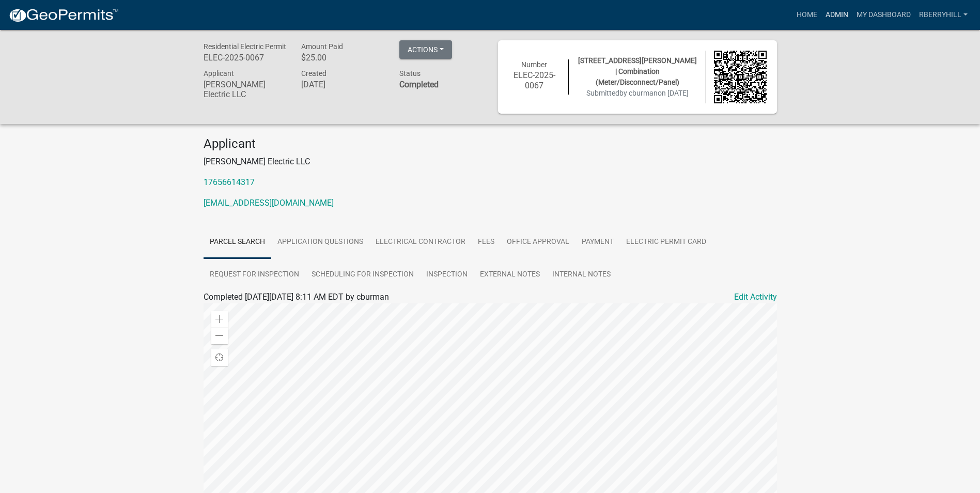  I want to click on a: 17656614317, so click(229, 181).